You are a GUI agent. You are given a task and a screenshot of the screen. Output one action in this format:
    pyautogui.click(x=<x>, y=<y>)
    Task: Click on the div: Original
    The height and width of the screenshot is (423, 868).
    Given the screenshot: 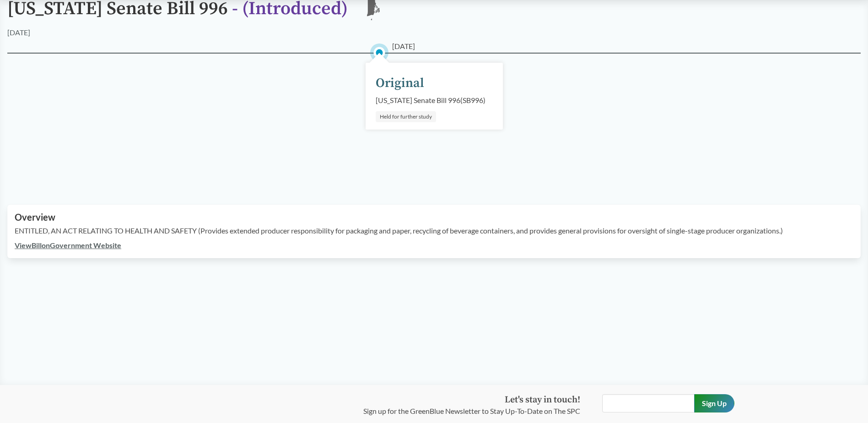 What is the action you would take?
    pyautogui.click(x=400, y=84)
    